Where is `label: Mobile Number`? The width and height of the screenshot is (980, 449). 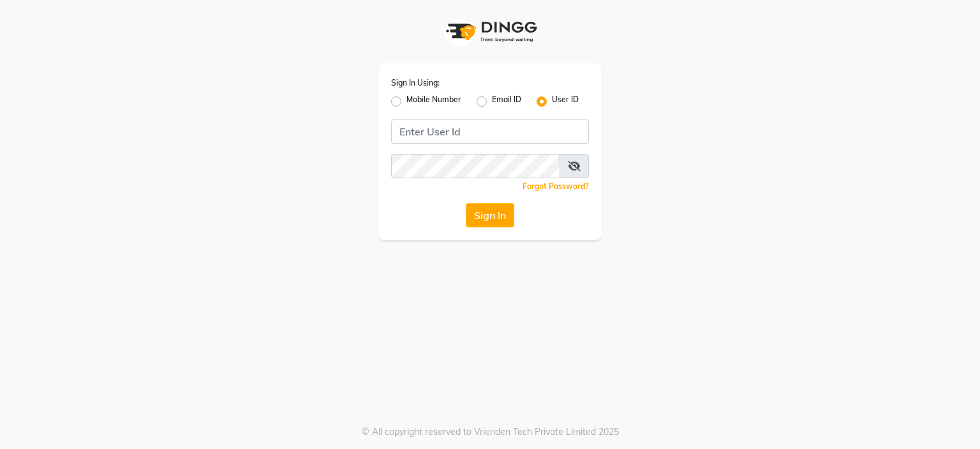
label: Mobile Number is located at coordinates (434, 102).